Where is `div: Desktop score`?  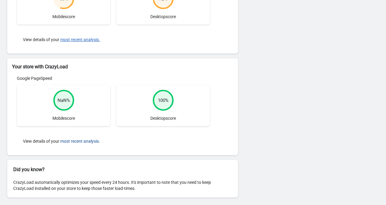
div: Desktop score is located at coordinates (163, 105).